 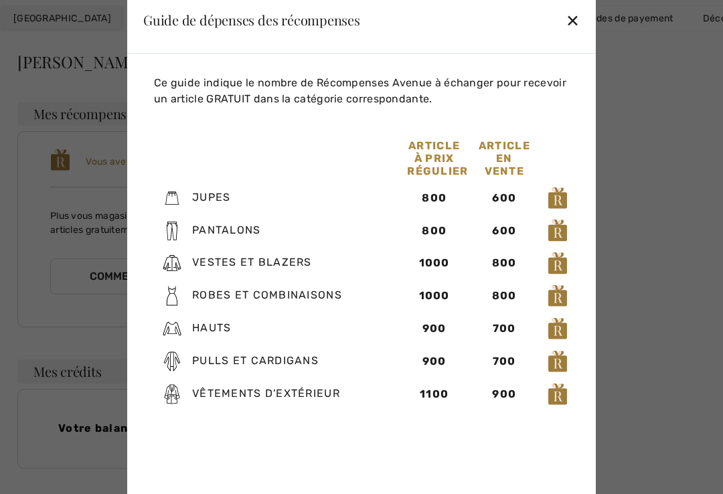 What do you see at coordinates (266, 393) in the screenshot?
I see `span: Vêtements d'extérieur` at bounding box center [266, 393].